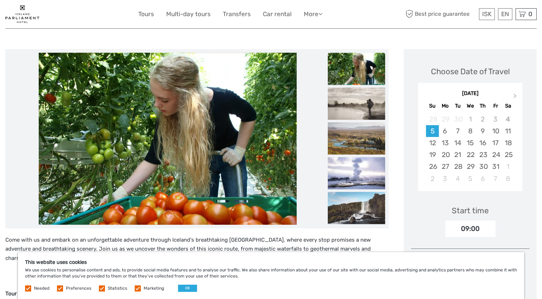 This screenshot has height=299, width=542. I want to click on label: Marketing, so click(154, 288).